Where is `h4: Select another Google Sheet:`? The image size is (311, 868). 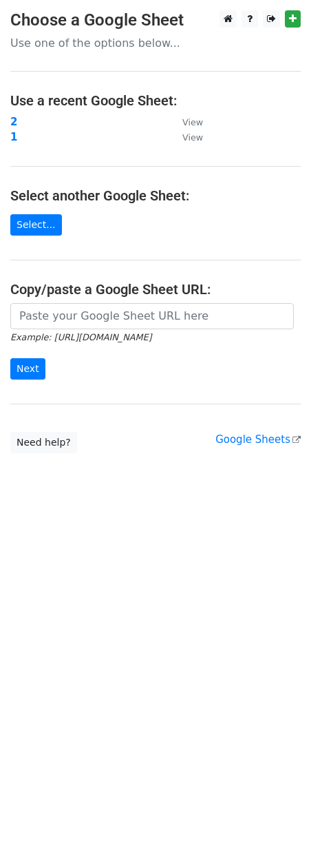 h4: Select another Google Sheet: is located at coordinates (156, 196).